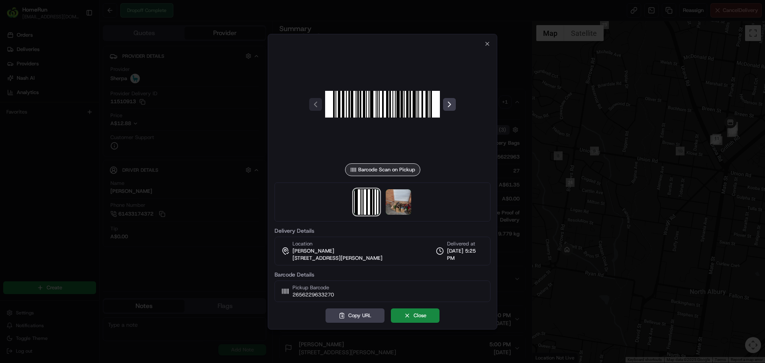 The image size is (765, 363). I want to click on button: Close, so click(415, 315).